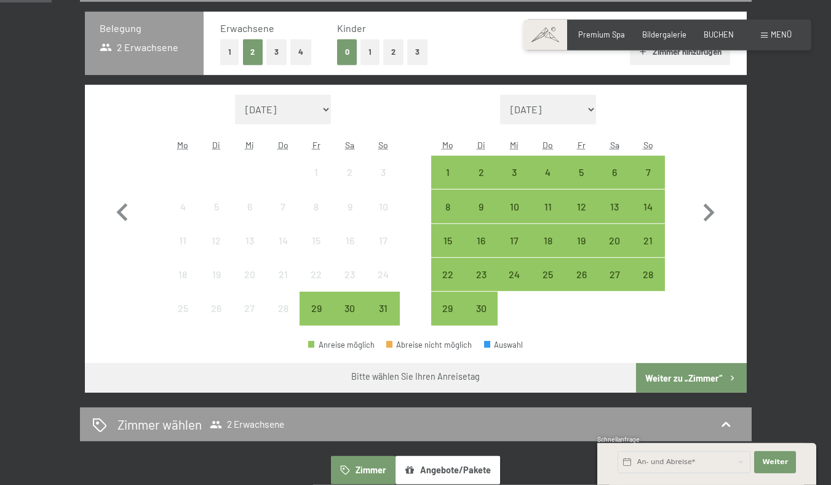  Describe the element at coordinates (316, 241) in the screenshot. I see `div: Fri Aug 15 2025` at that location.